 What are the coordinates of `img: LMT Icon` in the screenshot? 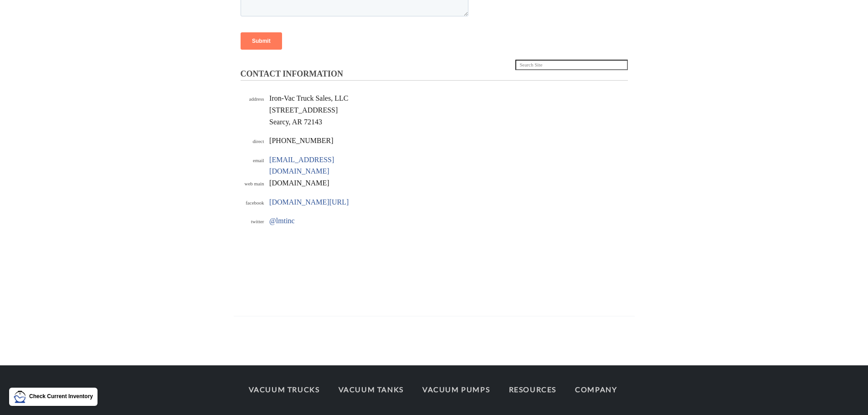 It's located at (20, 397).